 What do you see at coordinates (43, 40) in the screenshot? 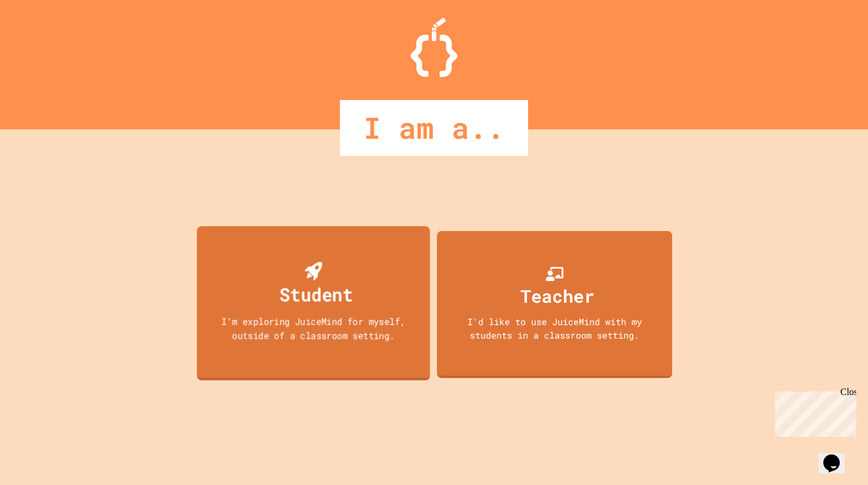
I see `div: Chat with us now!Close` at bounding box center [43, 40].